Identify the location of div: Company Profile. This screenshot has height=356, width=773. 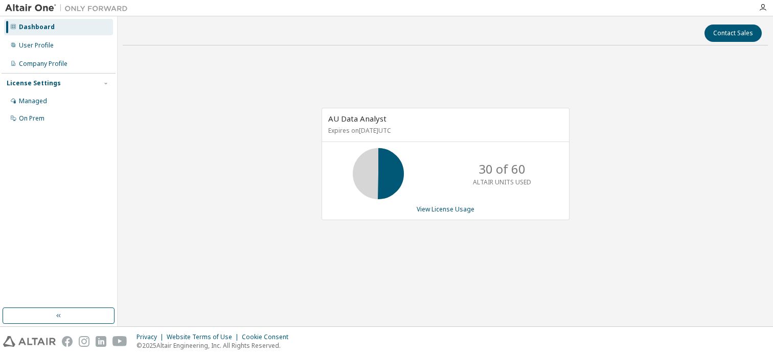
(43, 64).